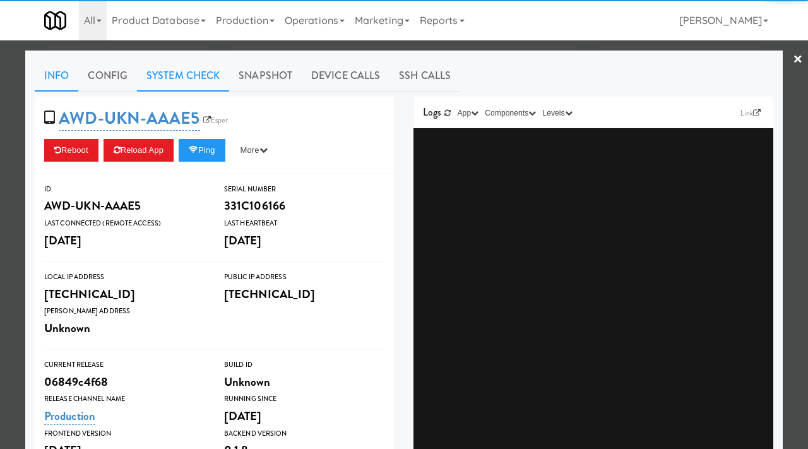  What do you see at coordinates (124, 365) in the screenshot?
I see `div: Current Release` at bounding box center [124, 365].